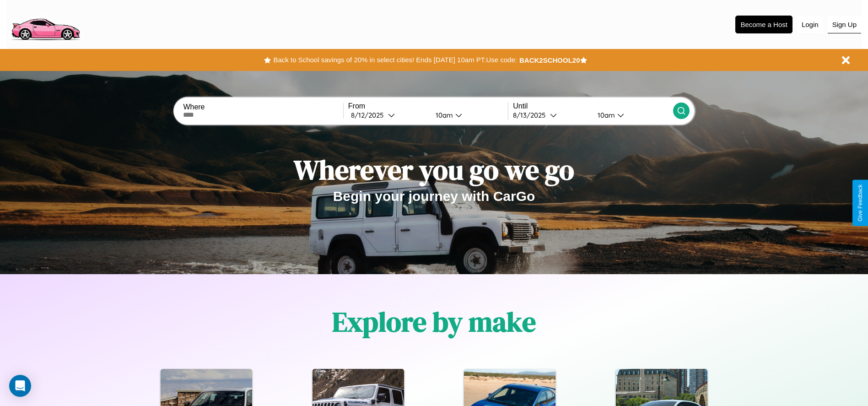 This screenshot has width=868, height=406. Describe the element at coordinates (388, 115) in the screenshot. I see `button: 8/12/2025` at that location.